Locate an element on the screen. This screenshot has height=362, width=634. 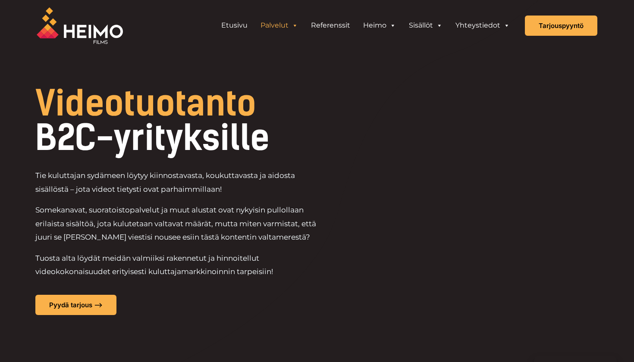
span: Pyydä tarjous –> is located at coordinates (76, 305).